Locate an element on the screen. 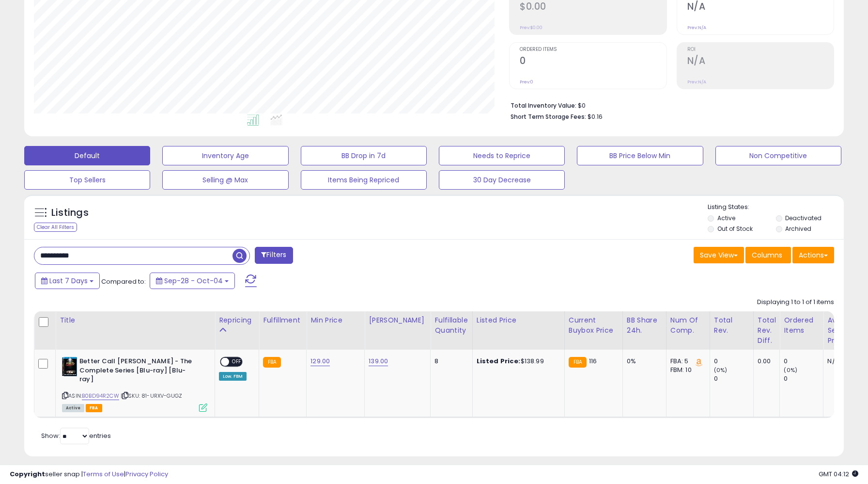 The image size is (868, 484). div: $138.99 is located at coordinates (517, 361).